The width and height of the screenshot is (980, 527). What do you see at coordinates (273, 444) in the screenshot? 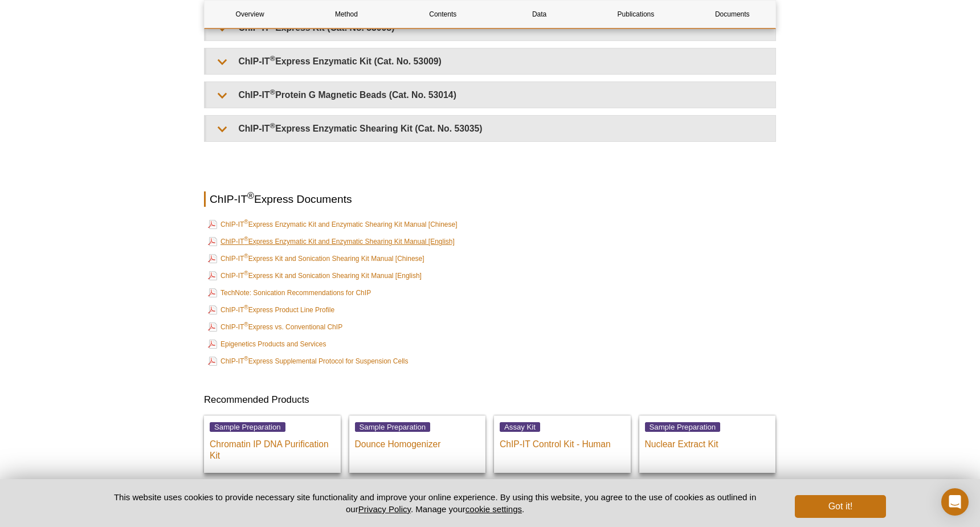
I see `a: Sample Preparation Chromatin IP DNA Purification Kit` at bounding box center [273, 444].